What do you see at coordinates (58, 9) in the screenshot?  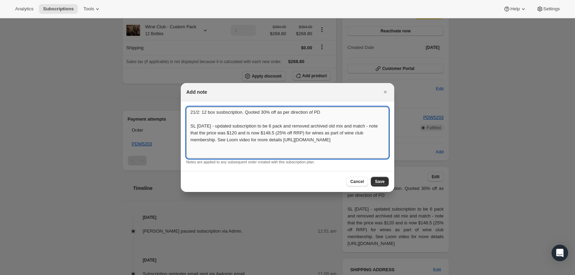 I see `button: Subscriptions` at bounding box center [58, 9].